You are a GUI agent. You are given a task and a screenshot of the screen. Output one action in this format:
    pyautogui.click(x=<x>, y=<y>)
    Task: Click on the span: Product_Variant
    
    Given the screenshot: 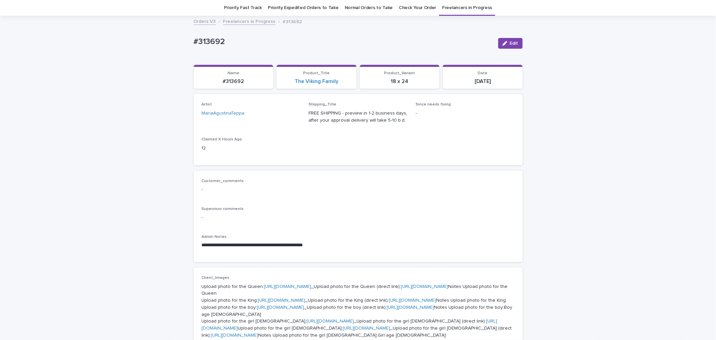 What is the action you would take?
    pyautogui.click(x=400, y=73)
    